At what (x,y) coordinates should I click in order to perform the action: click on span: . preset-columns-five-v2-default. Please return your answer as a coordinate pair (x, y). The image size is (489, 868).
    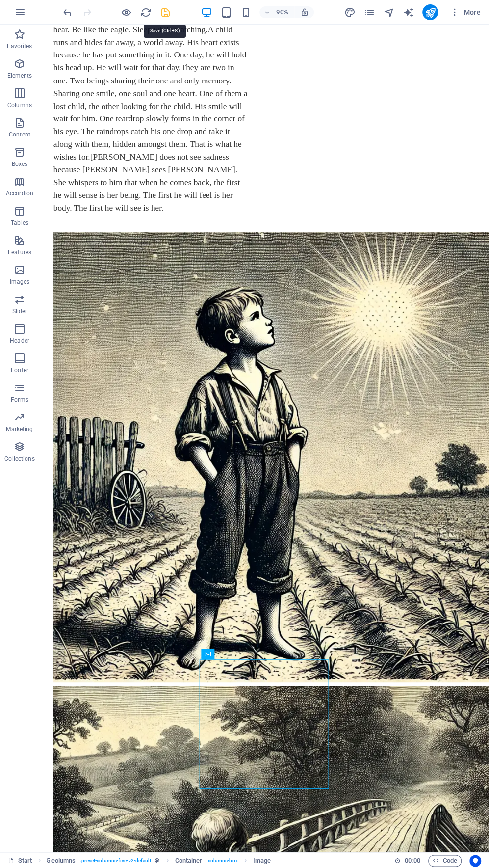
    Looking at the image, I should click on (116, 861).